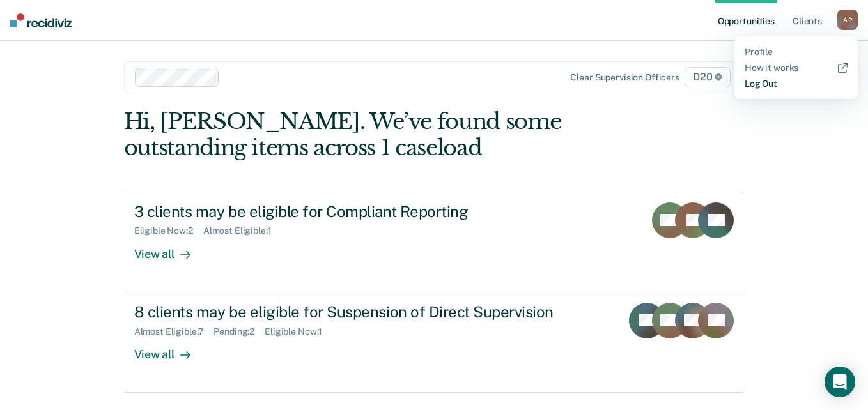 The image size is (868, 410). Describe the element at coordinates (359, 311) in the screenshot. I see `div: 8 clients may be eligible for Suspension of Direct Supervision` at that location.